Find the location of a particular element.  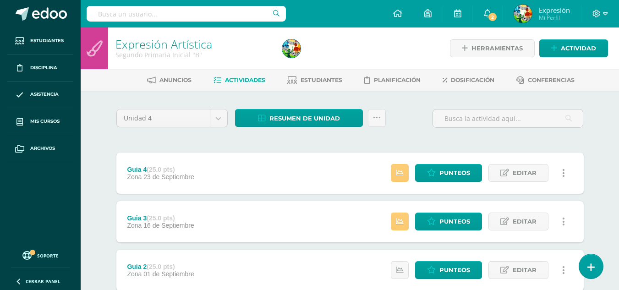

span: Expresión is located at coordinates (554, 10).